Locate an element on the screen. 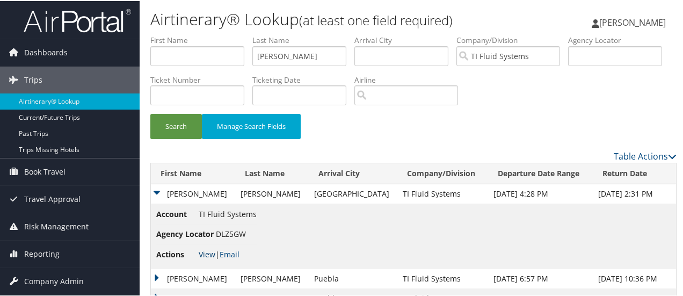  label: Ticket Number is located at coordinates (201, 79).